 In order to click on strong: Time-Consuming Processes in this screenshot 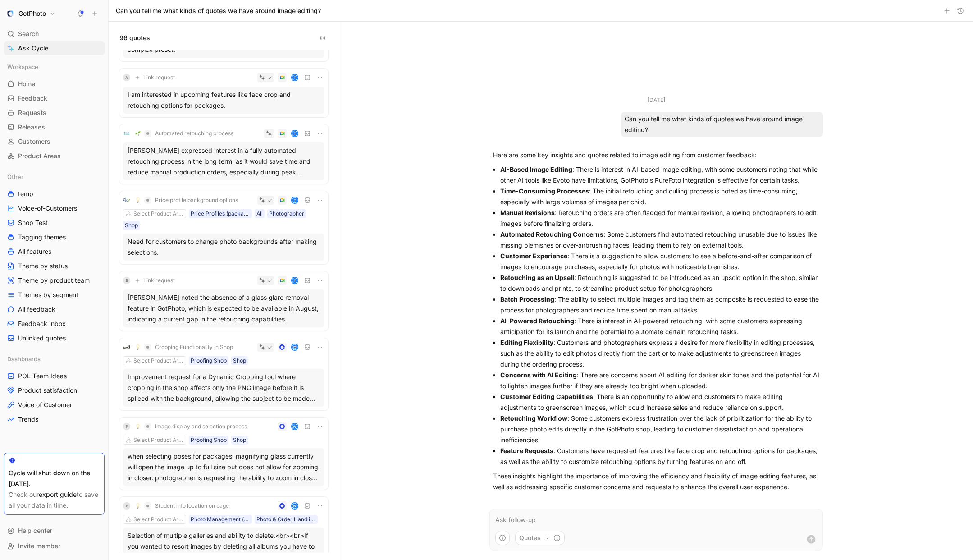, I will do `click(544, 191)`.